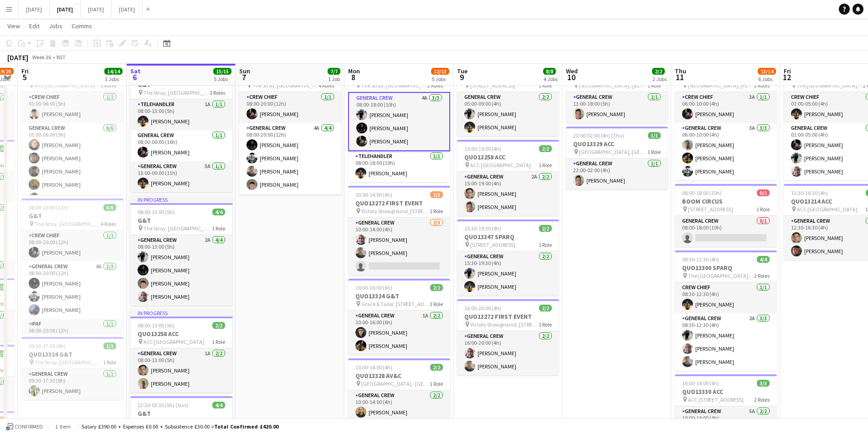 The height and width of the screenshot is (434, 868). What do you see at coordinates (246, 427) in the screenshot?
I see `span: Total Confirmed £420.00` at bounding box center [246, 427].